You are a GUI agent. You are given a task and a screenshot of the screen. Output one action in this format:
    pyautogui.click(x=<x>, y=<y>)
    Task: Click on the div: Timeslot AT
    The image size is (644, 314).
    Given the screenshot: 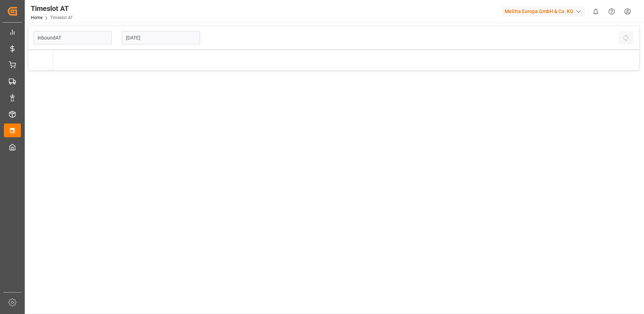 What is the action you would take?
    pyautogui.click(x=52, y=9)
    